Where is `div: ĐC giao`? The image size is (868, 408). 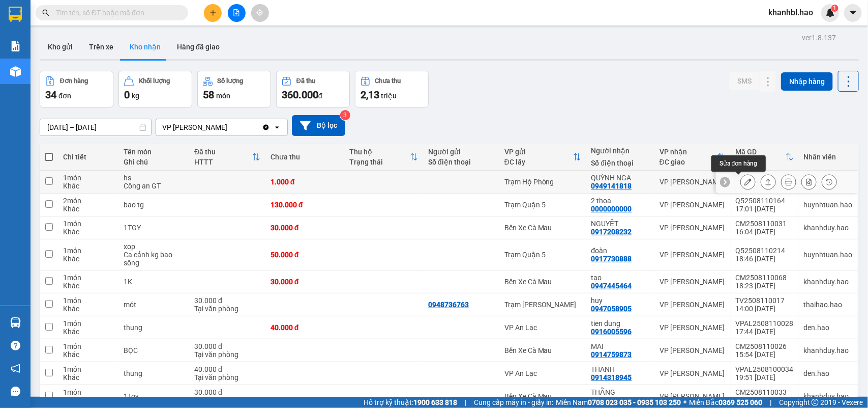 div: ĐC giao is located at coordinates (688, 162).